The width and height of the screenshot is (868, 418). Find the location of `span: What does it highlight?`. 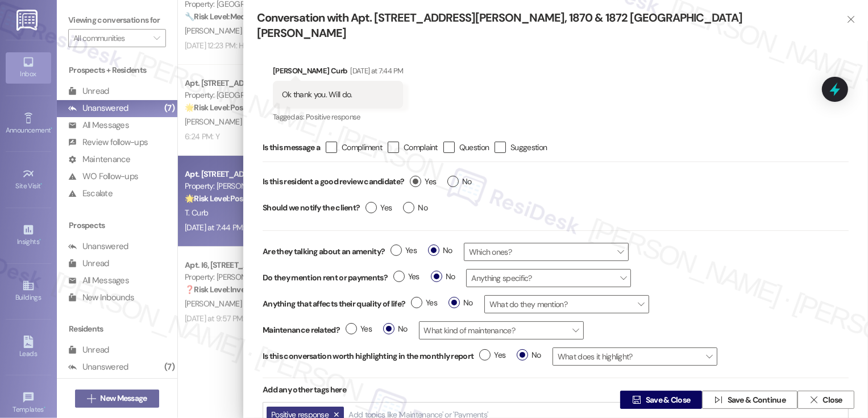

span: What does it highlight? is located at coordinates (635, 356).